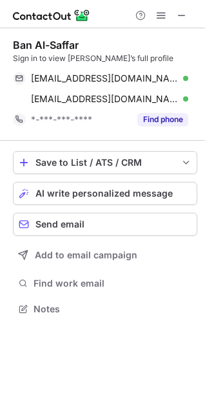 The image size is (205, 410). What do you see at coordinates (51, 15) in the screenshot?
I see `img: ContactOut v5.3.10` at bounding box center [51, 15].